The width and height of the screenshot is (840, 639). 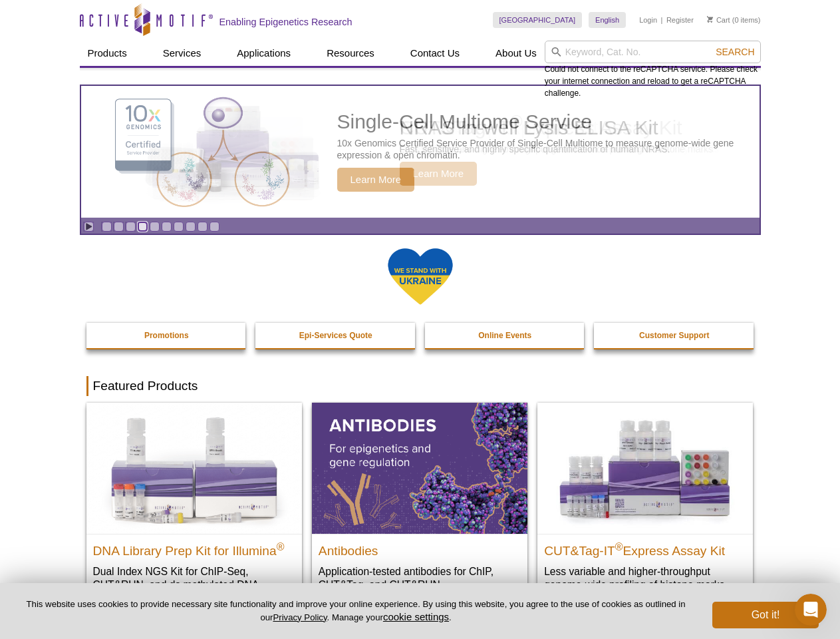 I want to click on a: All Antibodies Antibodies Application-tested antibodies for ChIP, CUT&Tag, and CUT&RUN., so click(x=420, y=503).